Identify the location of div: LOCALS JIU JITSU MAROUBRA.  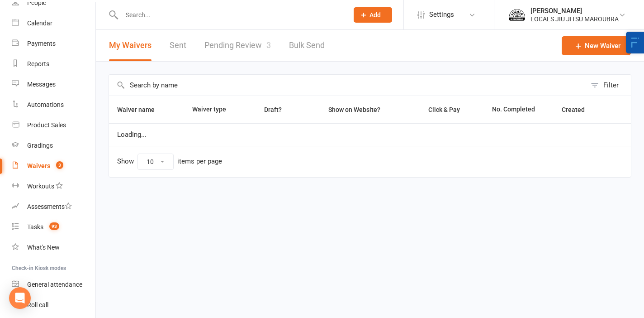
(574, 19).